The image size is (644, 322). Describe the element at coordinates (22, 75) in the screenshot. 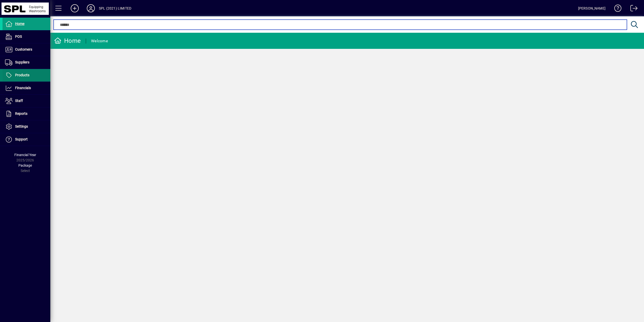

I see `span: Products` at that location.